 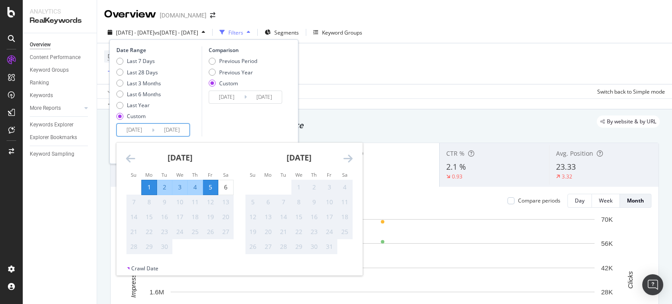 What do you see at coordinates (149, 232) in the screenshot?
I see `div: 22` at bounding box center [149, 232].